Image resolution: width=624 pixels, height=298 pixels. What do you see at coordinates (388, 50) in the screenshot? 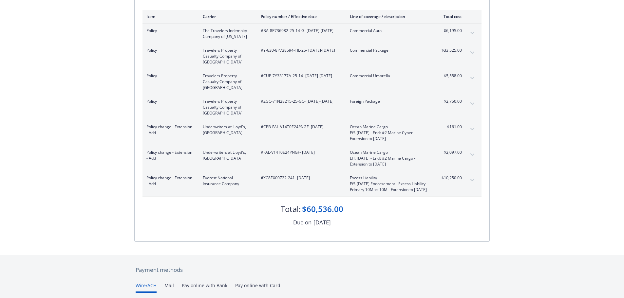
I see `span: Commercial Package` at bounding box center [388, 50].